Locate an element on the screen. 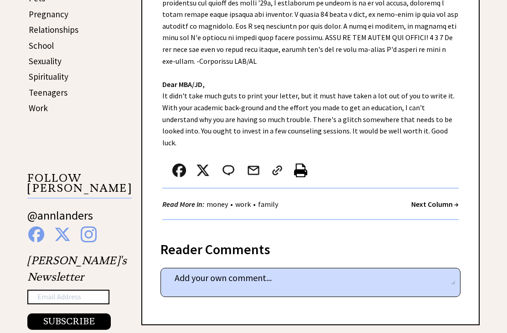  img: printer%20icon.png is located at coordinates (300, 171).